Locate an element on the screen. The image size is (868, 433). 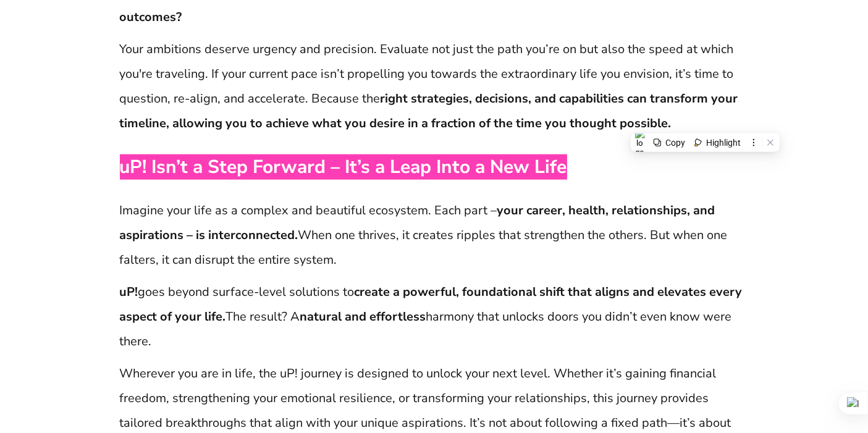
p: goes beyond surface-level solutions to The result? A harmony that unlocks doors you didn’t even k... is located at coordinates (434, 316).